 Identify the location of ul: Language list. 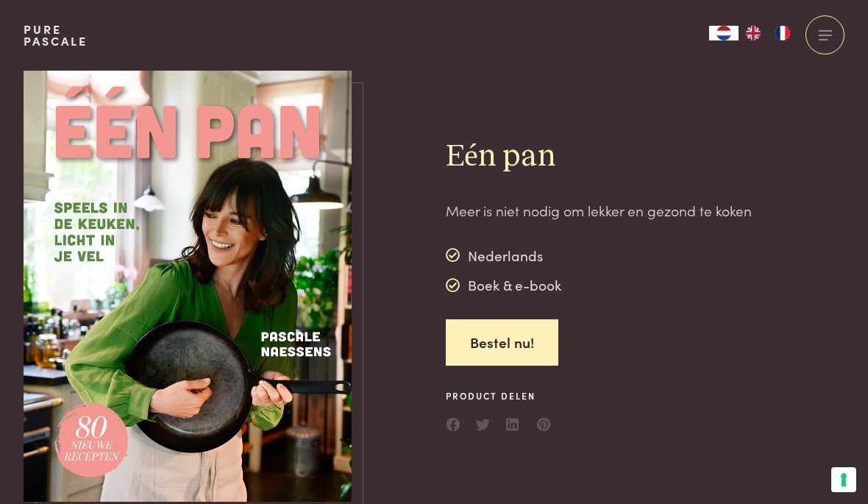
(768, 33).